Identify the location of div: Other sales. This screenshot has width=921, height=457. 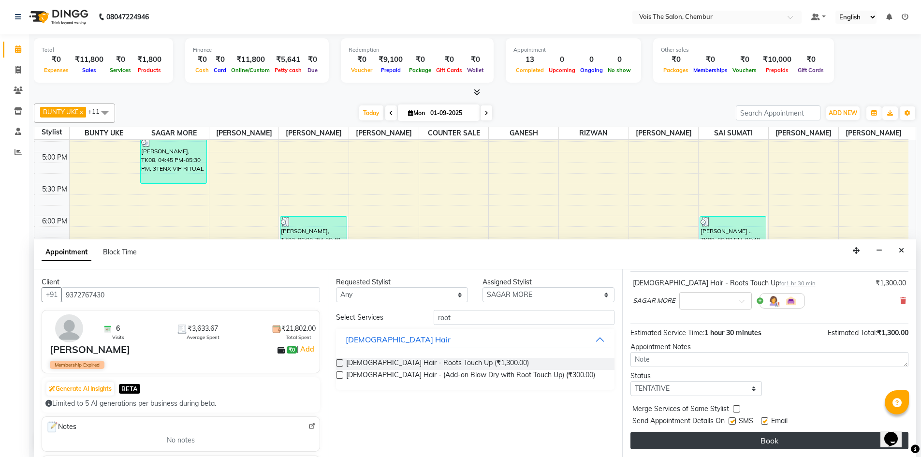
(743, 50).